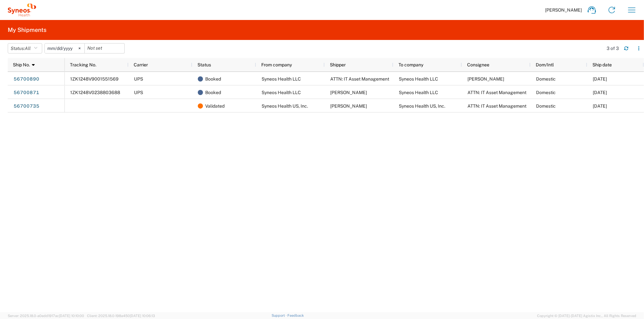  Describe the element at coordinates (600, 106) in the screenshot. I see `span: 09/06/2025` at that location.